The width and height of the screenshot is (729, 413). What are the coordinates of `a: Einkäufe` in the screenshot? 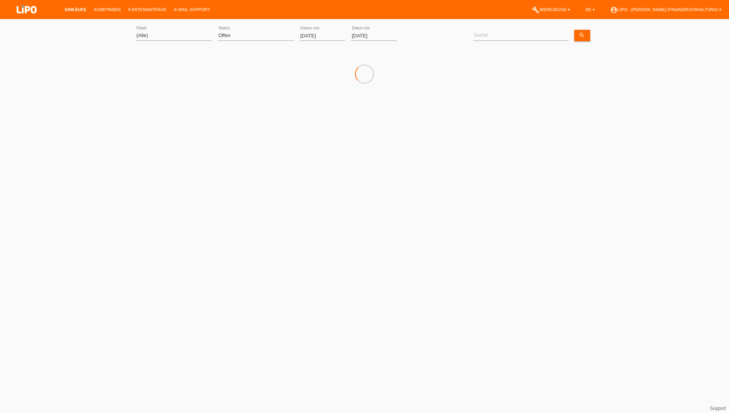 It's located at (75, 10).